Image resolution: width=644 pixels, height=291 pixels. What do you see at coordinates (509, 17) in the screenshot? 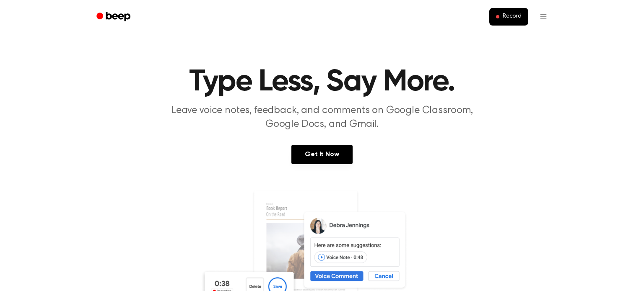
I see `button: Record` at bounding box center [509, 17].